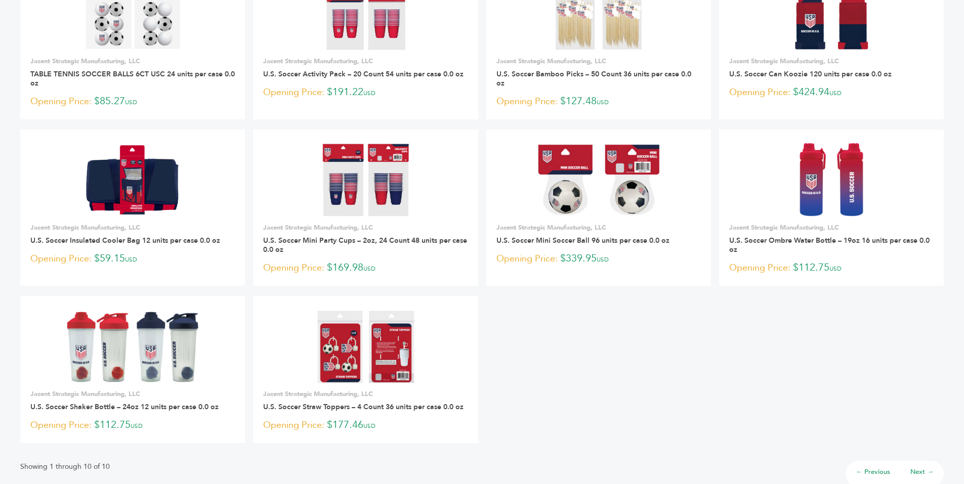 This screenshot has height=484, width=964. Describe the element at coordinates (598, 180) in the screenshot. I see `img: U.S. Soccer Mini Soccer Ball 96 units per case 0.0 oz` at that location.